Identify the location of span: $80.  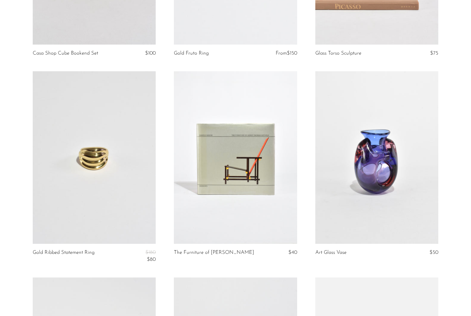
(151, 259).